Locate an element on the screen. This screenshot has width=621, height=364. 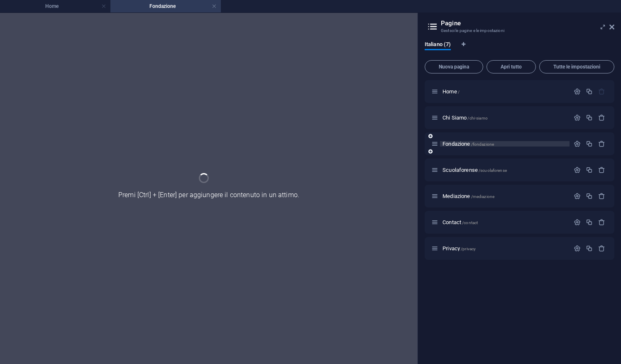
span: /contact is located at coordinates (470, 222).